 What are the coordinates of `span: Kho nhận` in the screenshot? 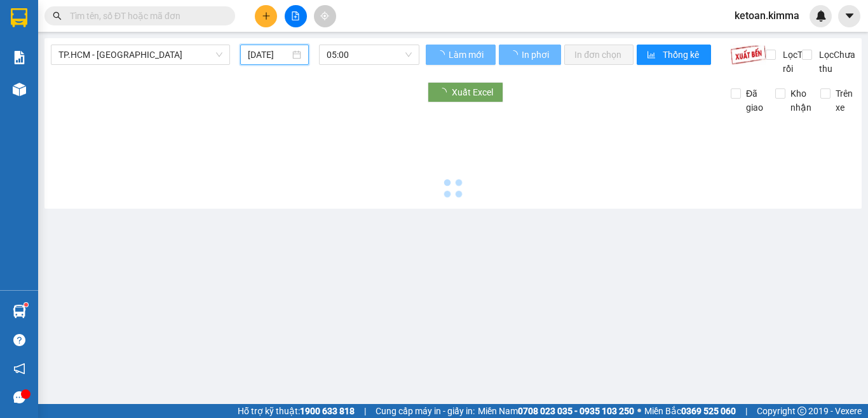 It's located at (800, 100).